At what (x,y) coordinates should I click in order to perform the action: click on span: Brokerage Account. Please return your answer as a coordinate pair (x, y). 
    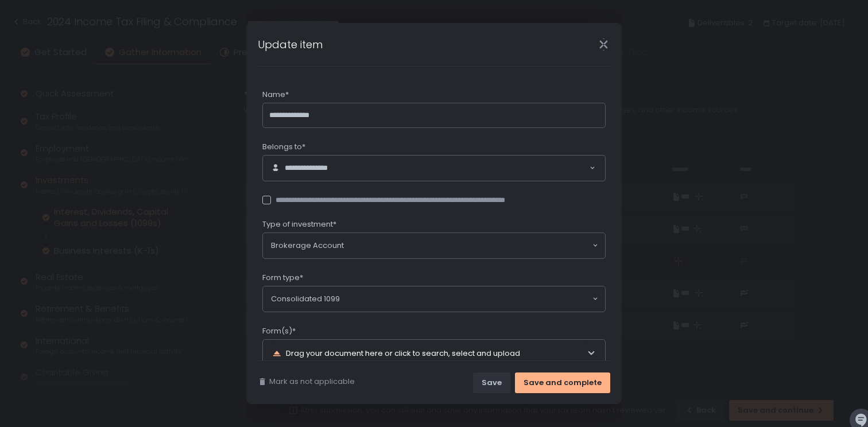
    Looking at the image, I should click on (308, 246).